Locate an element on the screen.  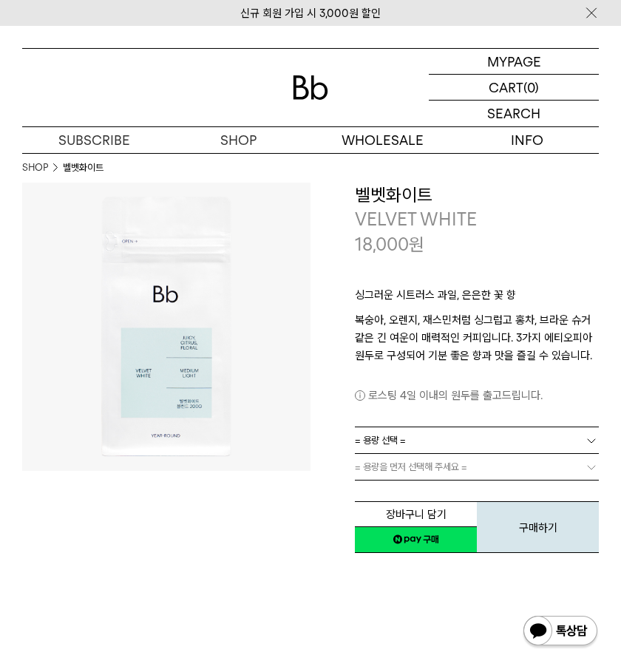
span: = 용량을 먼저 선택해 주세요 = is located at coordinates (411, 467).